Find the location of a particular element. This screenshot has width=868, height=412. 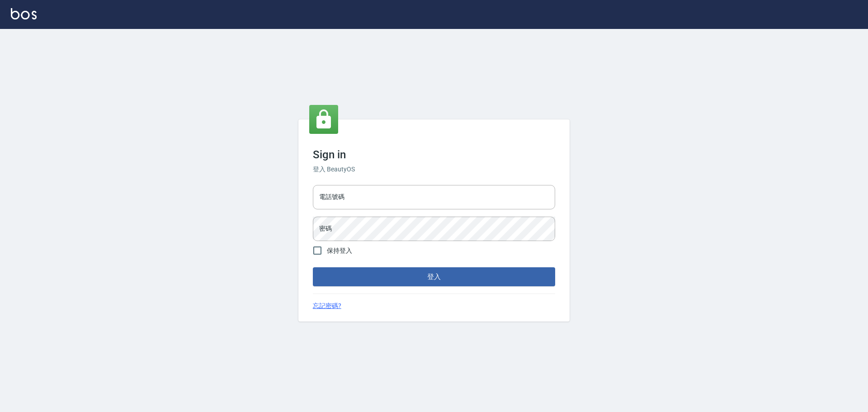

img: Logo is located at coordinates (23, 14).